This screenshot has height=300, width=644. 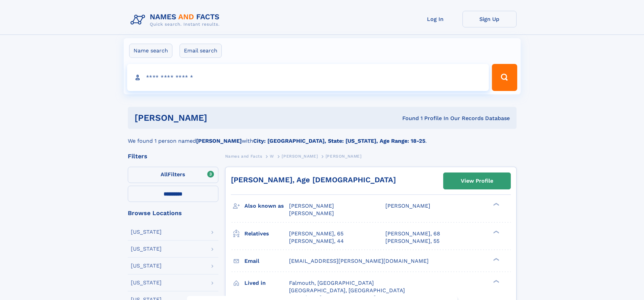 I want to click on a: Log In, so click(x=436, y=19).